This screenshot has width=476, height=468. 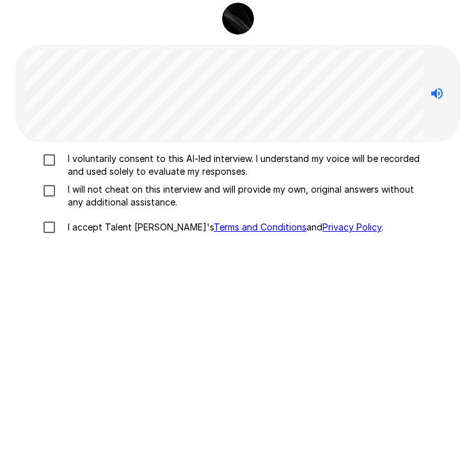 What do you see at coordinates (244, 196) in the screenshot?
I see `p: I will not cheat on this interview and will provide my own, original answers without any addition...` at bounding box center [244, 196].